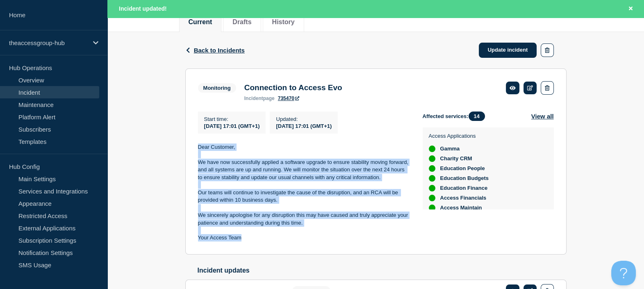 Image resolution: width=644 pixels, height=289 pixels. Describe the element at coordinates (242, 22) in the screenshot. I see `button: Drafts` at that location.